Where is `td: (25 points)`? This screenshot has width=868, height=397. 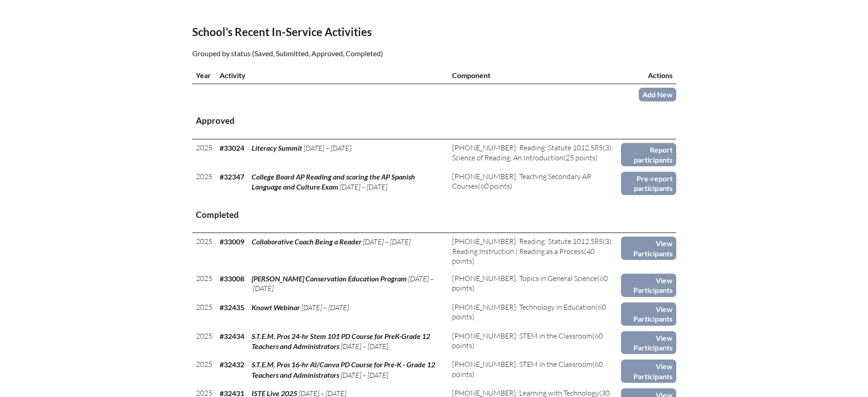
td: (25 points) is located at coordinates (534, 154).